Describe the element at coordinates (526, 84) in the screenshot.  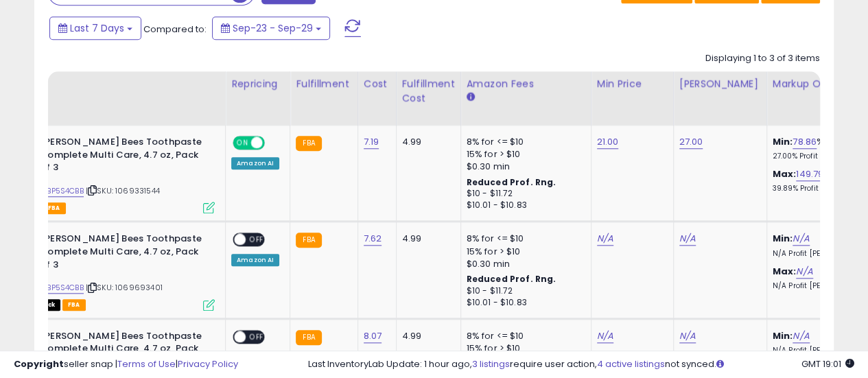
I see `div: Amazon Fees` at that location.